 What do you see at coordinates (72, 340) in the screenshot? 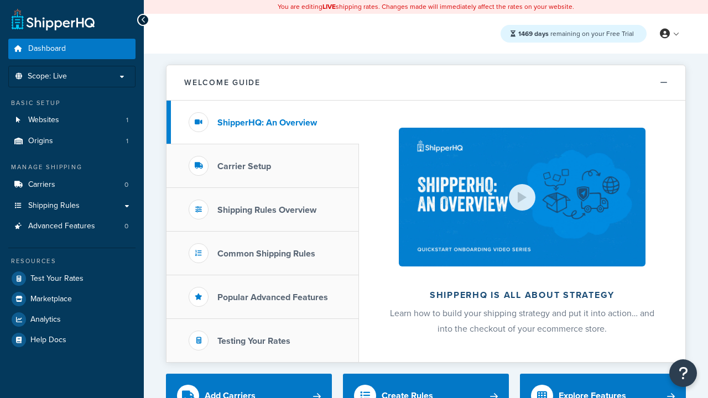
I see `li: Help Docs` at bounding box center [72, 340].